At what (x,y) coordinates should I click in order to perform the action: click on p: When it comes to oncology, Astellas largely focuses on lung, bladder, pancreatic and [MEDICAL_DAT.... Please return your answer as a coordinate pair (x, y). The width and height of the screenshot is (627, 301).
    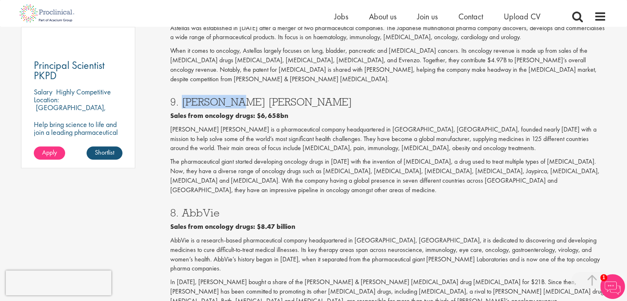
    Looking at the image, I should click on (388, 65).